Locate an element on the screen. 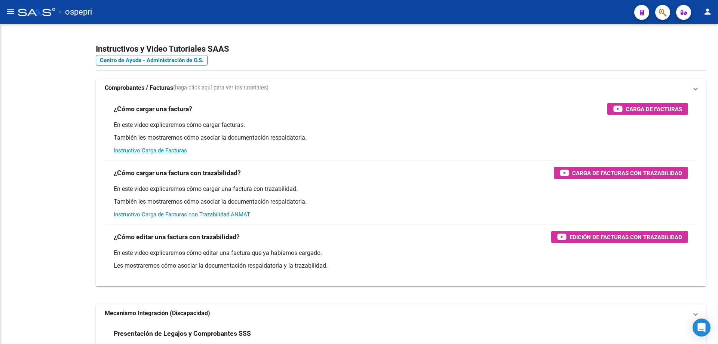 The height and width of the screenshot is (344, 718). mat-icon: person is located at coordinates (708, 12).